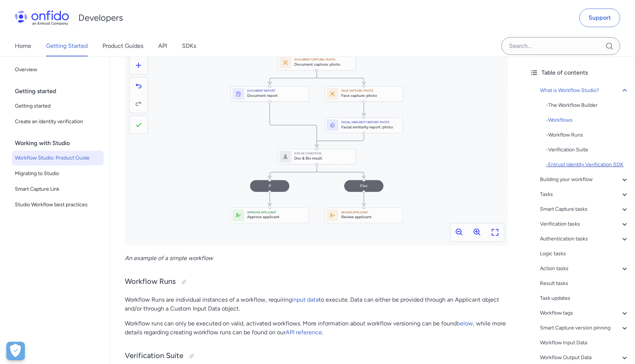  What do you see at coordinates (588, 121) in the screenshot?
I see `div: - Workflows` at bounding box center [588, 121].